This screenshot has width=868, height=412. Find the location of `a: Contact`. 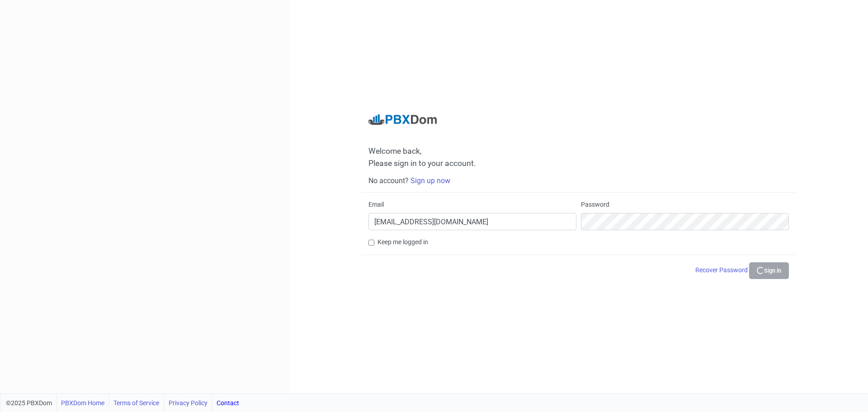

a: Contact is located at coordinates (228, 403).